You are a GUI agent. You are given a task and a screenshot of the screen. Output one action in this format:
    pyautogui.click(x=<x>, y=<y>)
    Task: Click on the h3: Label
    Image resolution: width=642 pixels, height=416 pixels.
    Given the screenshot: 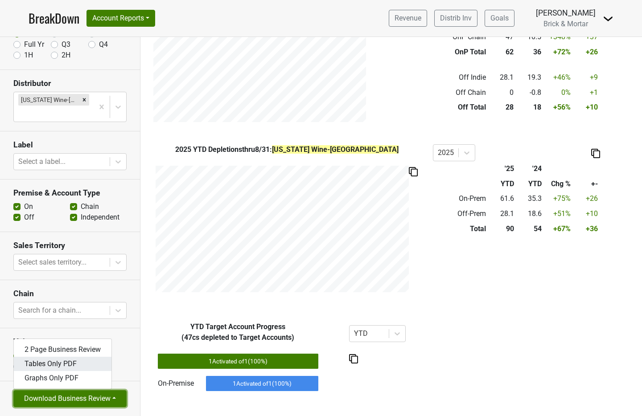 What is the action you would take?
    pyautogui.click(x=70, y=145)
    